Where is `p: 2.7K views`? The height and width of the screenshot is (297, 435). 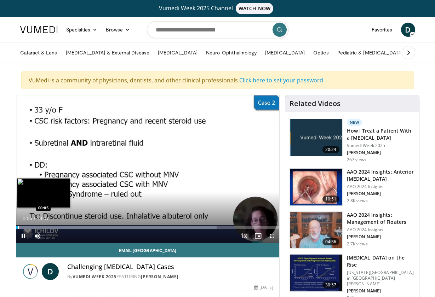
p: 2.7K views is located at coordinates (357, 244).